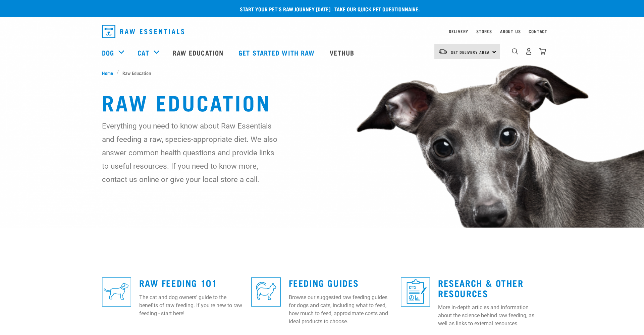 Image resolution: width=644 pixels, height=335 pixels. What do you see at coordinates (190, 153) in the screenshot?
I see `p: Everything you need to know about Raw Essentials and feeding a raw, species-appropriate diet. We ...` at bounding box center [190, 153].